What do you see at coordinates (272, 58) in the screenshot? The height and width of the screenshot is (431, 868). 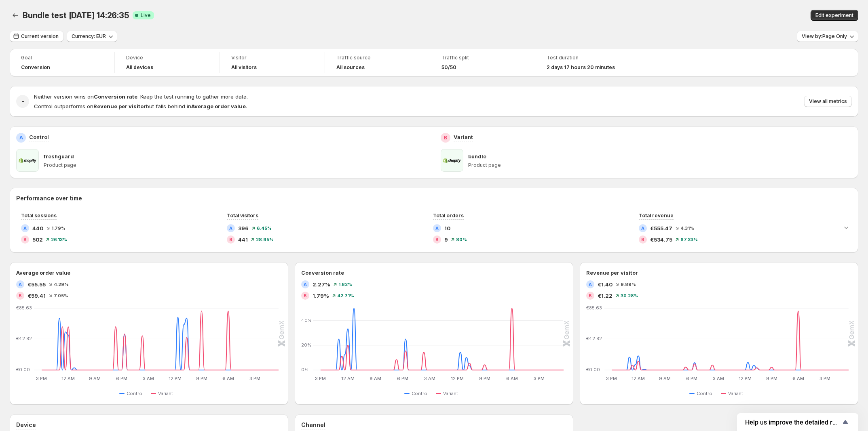 I see `span: Visitor` at bounding box center [272, 58].